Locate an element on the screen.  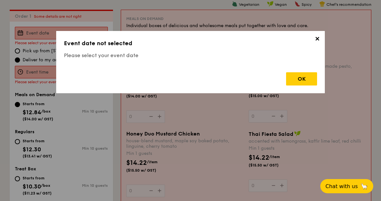
div: OK is located at coordinates (301, 79).